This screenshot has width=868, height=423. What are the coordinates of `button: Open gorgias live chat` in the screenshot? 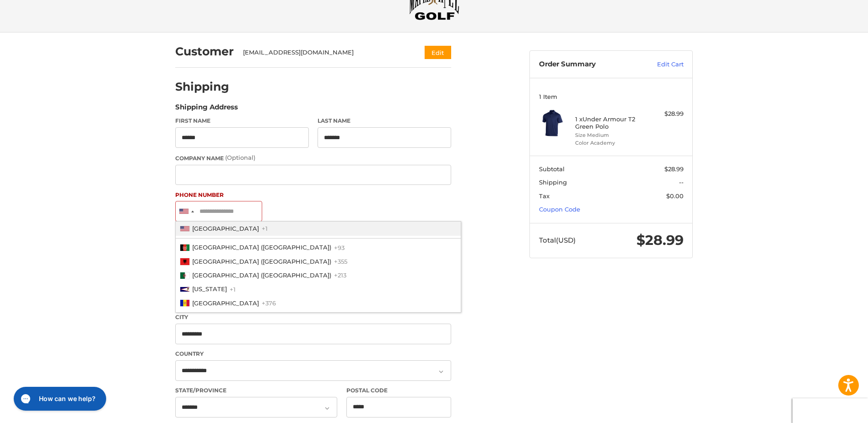 It's located at (51, 15).